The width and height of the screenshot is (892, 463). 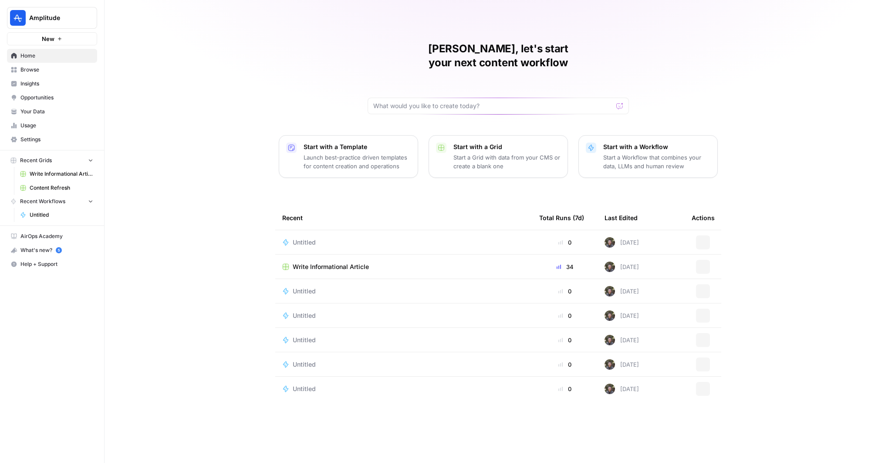 I want to click on button: Workspace: Amplitude, so click(x=52, y=18).